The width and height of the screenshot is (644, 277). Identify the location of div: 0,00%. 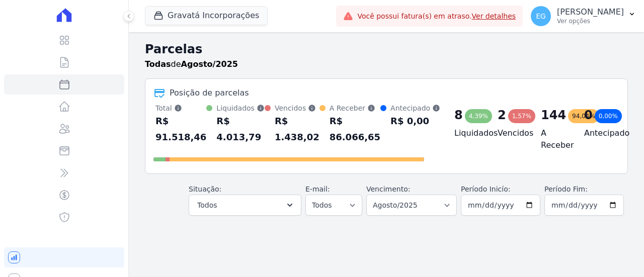
(608, 116).